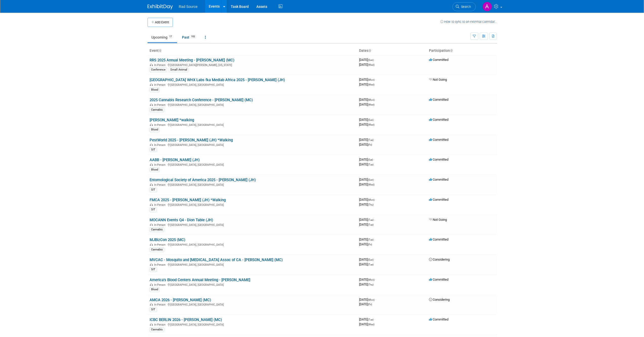 This screenshot has height=337, width=644. I want to click on a: Sort by Start Date, so click(370, 50).